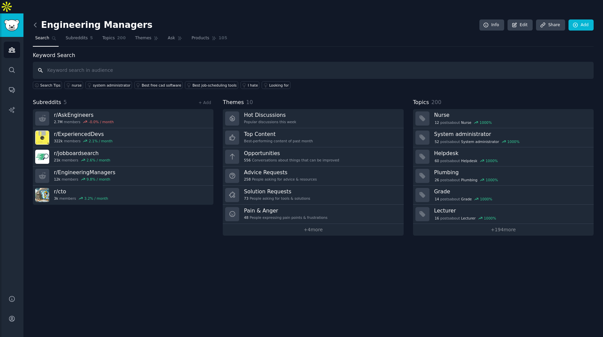 This screenshot has width=603, height=337. I want to click on span: 21k, so click(57, 160).